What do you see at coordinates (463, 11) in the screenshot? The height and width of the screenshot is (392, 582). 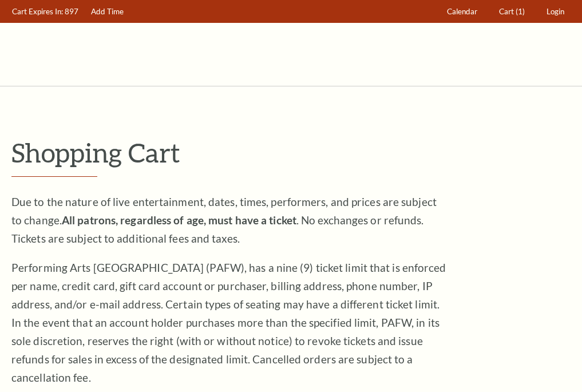 I see `a: Calendar` at bounding box center [463, 11].